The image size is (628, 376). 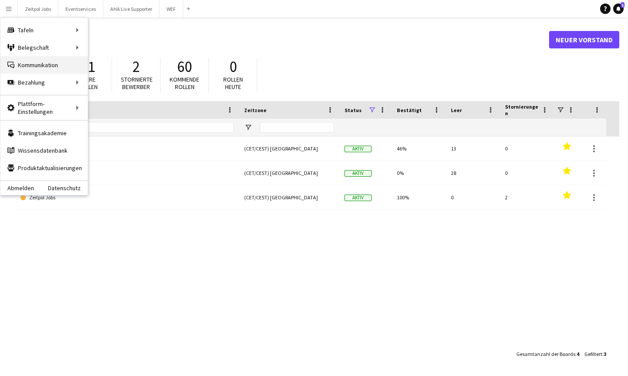 I want to click on button: AHA Live Supporter, so click(x=131, y=9).